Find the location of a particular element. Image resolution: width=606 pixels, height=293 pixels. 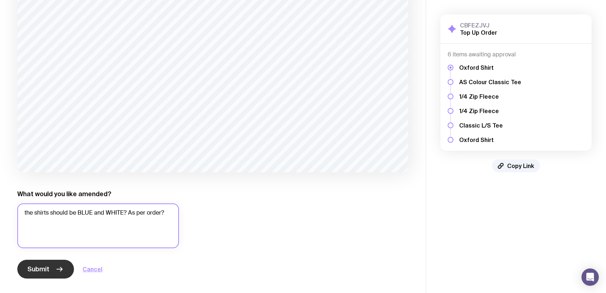

span: Submit is located at coordinates (38, 269).